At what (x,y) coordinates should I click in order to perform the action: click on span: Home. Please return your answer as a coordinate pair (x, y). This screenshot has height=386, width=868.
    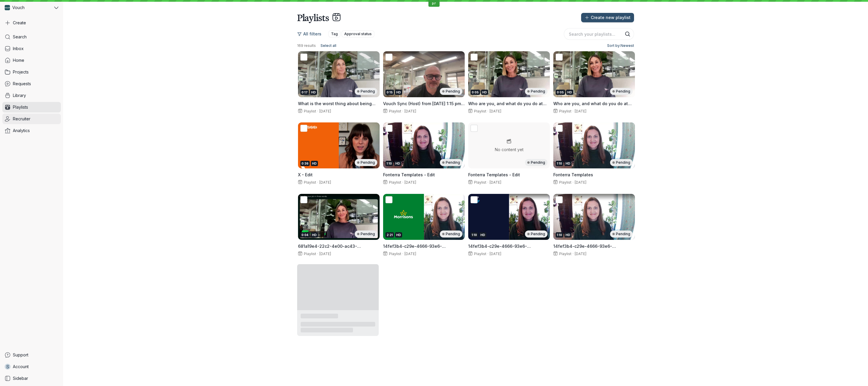
    Looking at the image, I should click on (18, 61).